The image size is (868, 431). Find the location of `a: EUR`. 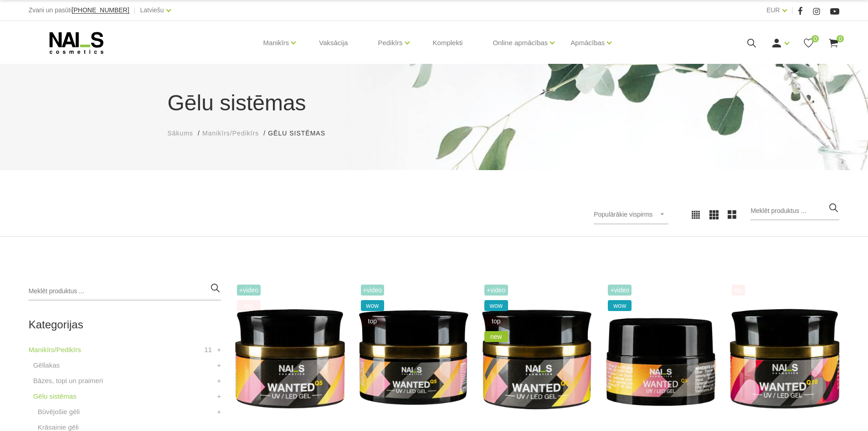

a: EUR is located at coordinates (774, 10).